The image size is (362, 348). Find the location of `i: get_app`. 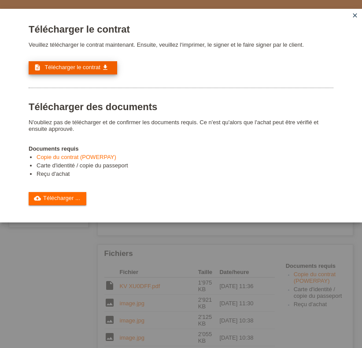

i: get_app is located at coordinates (105, 67).